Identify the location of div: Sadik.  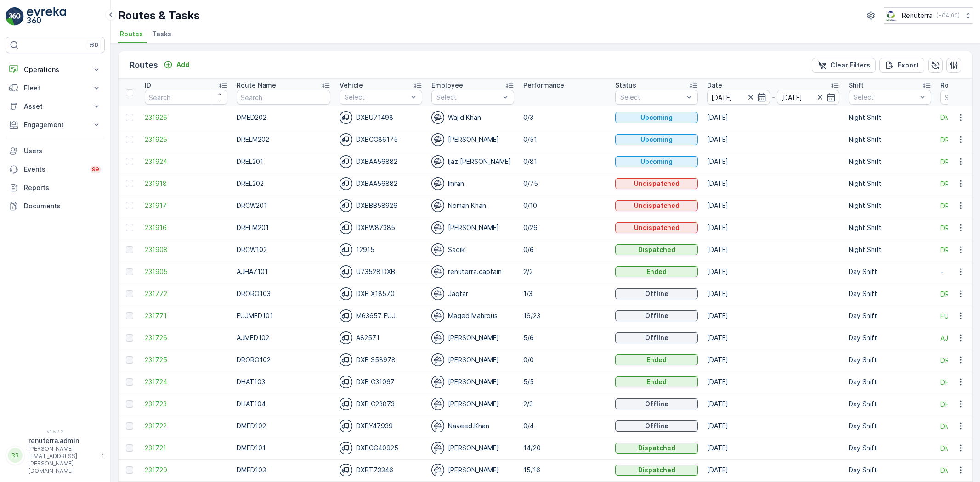
(472, 250).